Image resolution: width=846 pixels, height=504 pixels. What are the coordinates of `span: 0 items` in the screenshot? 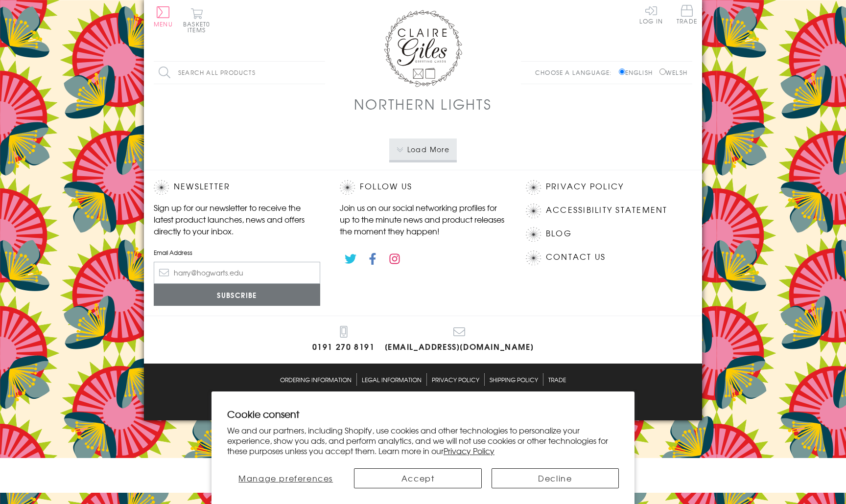 It's located at (199, 27).